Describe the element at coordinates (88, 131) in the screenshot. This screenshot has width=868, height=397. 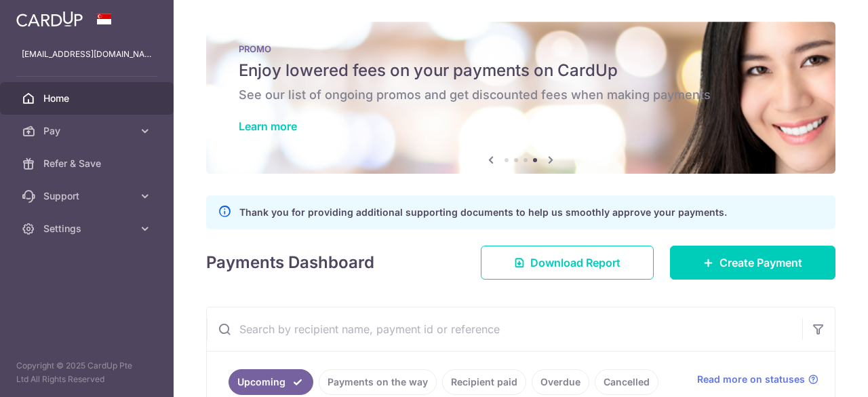
I see `span: Pay` at that location.